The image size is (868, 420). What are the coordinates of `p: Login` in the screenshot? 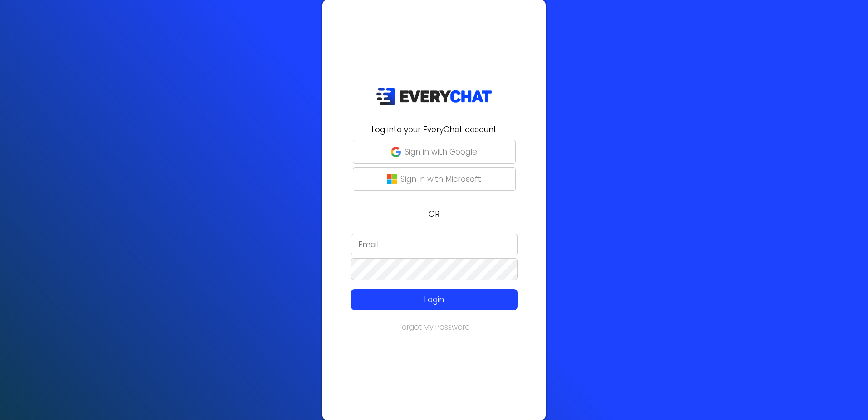 It's located at (434, 300).